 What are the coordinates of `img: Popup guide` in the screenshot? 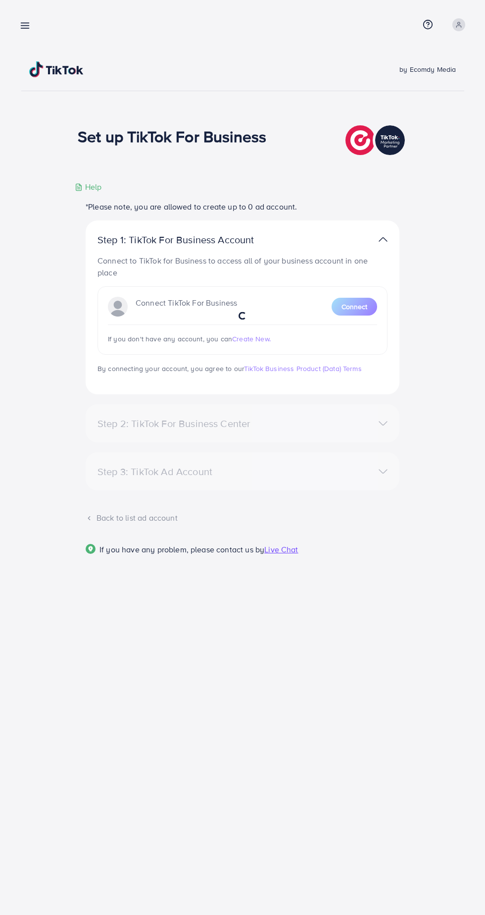 It's located at (91, 549).